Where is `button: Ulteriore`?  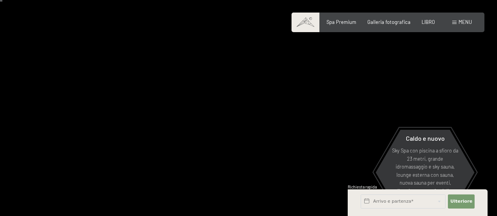 button: Ulteriore is located at coordinates (461, 202).